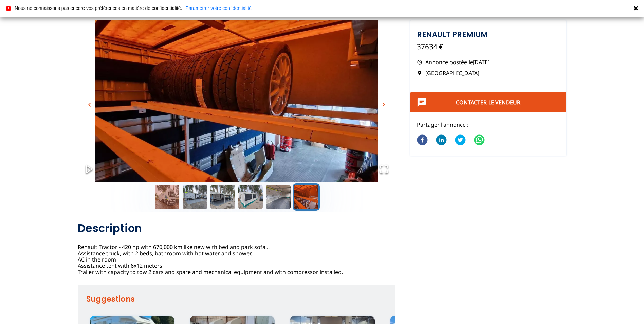 The image size is (644, 324). What do you see at coordinates (278, 197) in the screenshot?
I see `button: Go to Slide 5` at bounding box center [278, 197].